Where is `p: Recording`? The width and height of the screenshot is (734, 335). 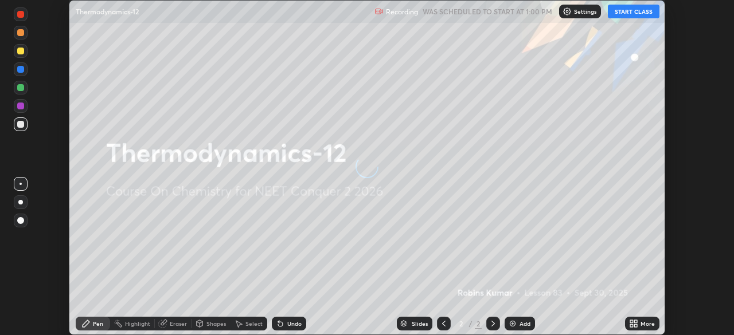
p: Recording is located at coordinates (402, 11).